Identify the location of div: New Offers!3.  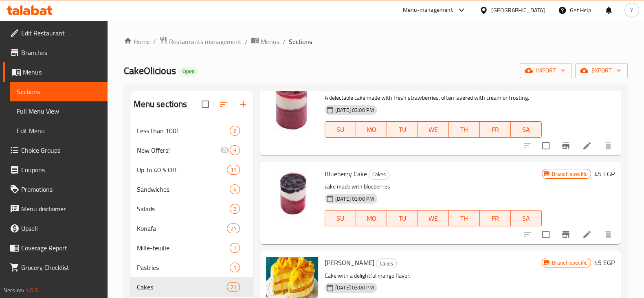
(191, 150).